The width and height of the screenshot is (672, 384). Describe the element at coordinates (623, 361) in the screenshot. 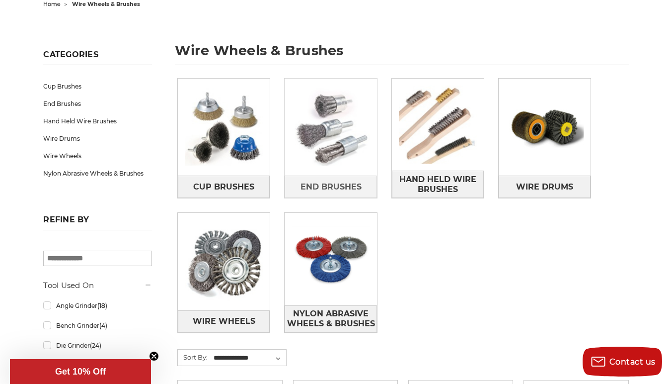

I see `button: Contact us` at that location.